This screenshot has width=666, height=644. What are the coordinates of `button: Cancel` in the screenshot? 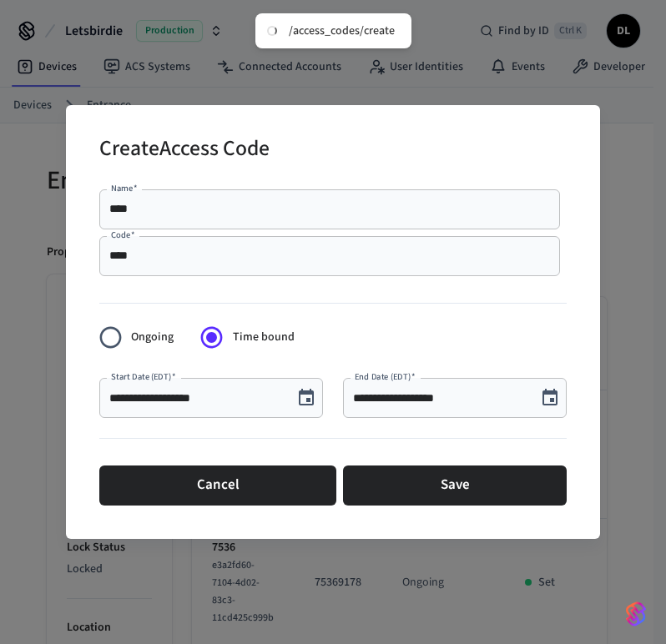 It's located at (218, 485).